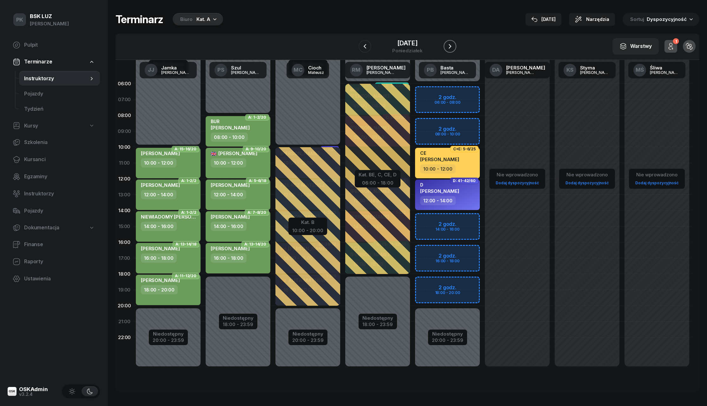 The image size is (707, 406). Describe the element at coordinates (59, 160) in the screenshot. I see `span: Kursanci` at that location.